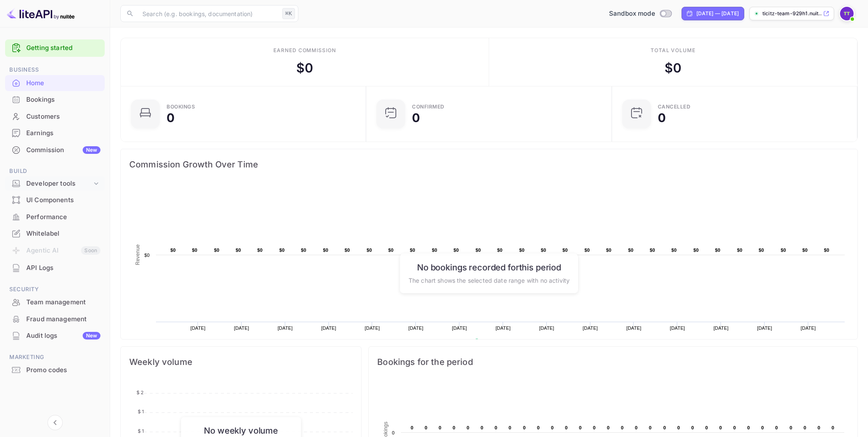 This screenshot has width=868, height=437. Describe the element at coordinates (673, 51) in the screenshot. I see `div: Total volume` at that location.